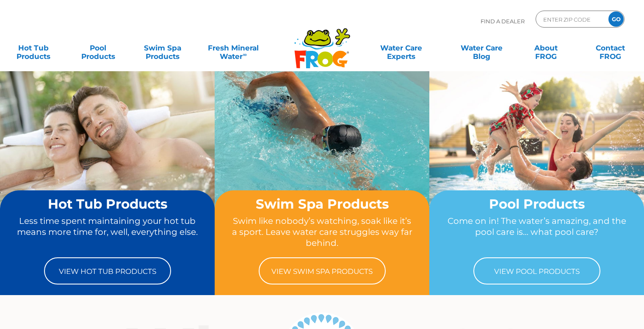 The width and height of the screenshot is (644, 329). I want to click on h2: Pool Products, so click(537, 204).